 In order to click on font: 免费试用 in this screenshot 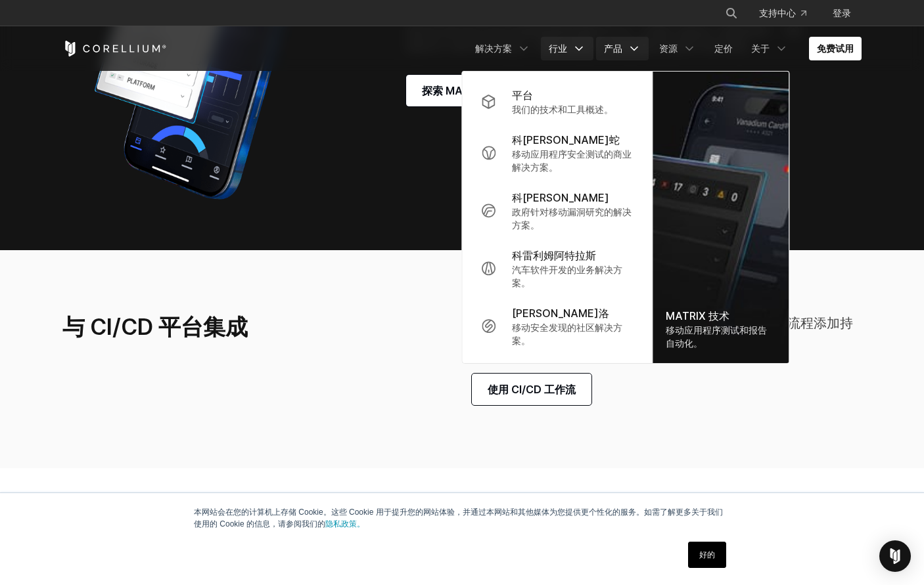, I will do `click(835, 48)`.